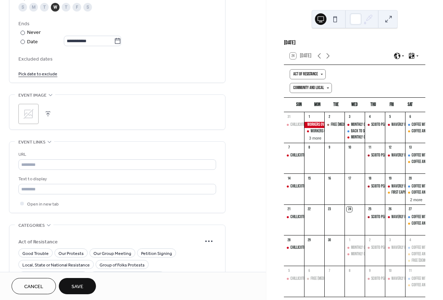 This screenshot has width=443, height=300. Describe the element at coordinates (288, 178) in the screenshot. I see `div: 14` at that location.